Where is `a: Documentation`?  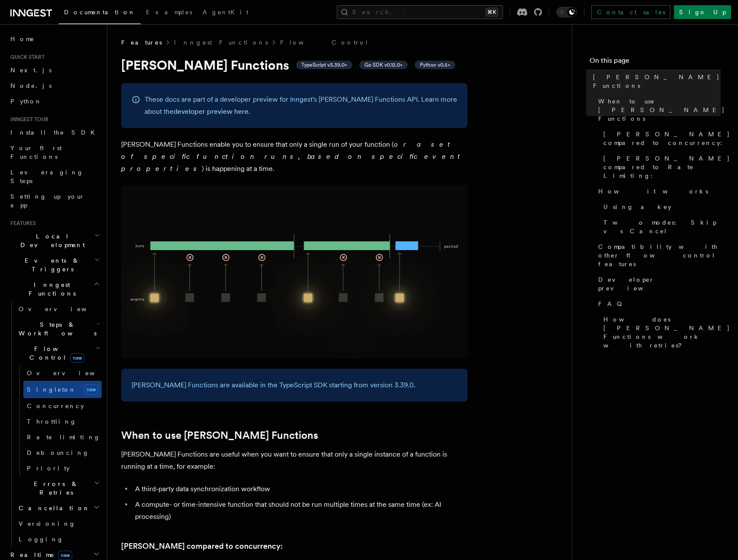 a: Documentation is located at coordinates (99, 14).